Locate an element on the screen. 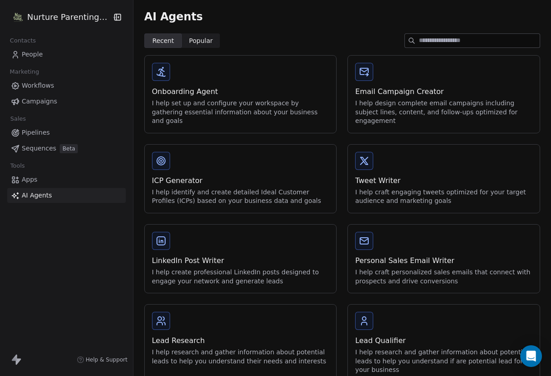 The image size is (551, 376). a: Campaigns is located at coordinates (67, 101).